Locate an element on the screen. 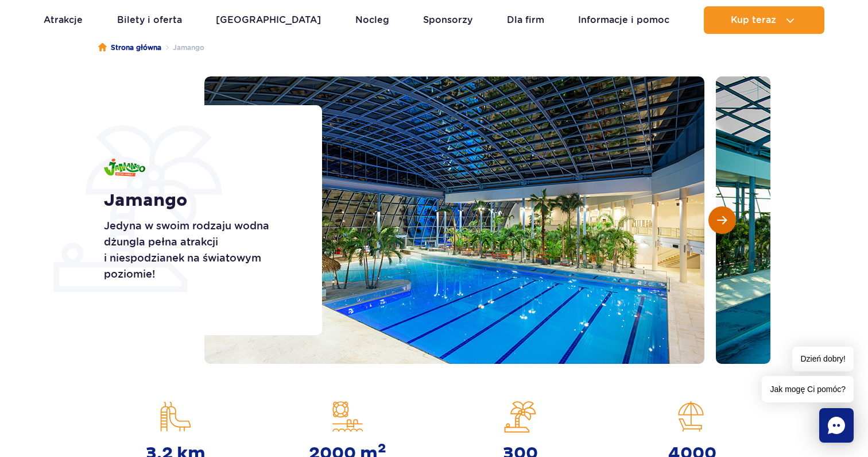  h1: Jamango is located at coordinates (200, 201).